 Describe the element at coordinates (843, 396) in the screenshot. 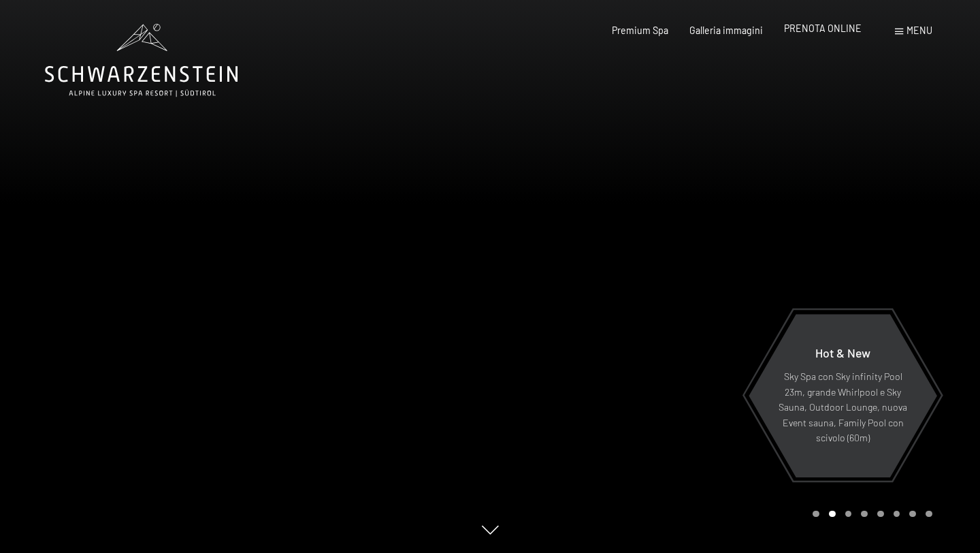

I see `a: Hot & New Sky Spa con Sky infinity Pool 23m, grande Whirlpool e Sky Sauna, Outdoor Lounge, nuova ...` at that location.